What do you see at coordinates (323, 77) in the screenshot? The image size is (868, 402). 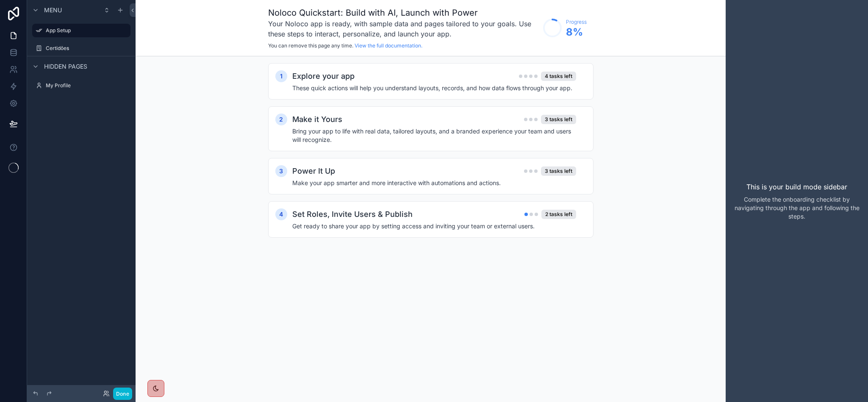 I see `h2: Explore your app` at bounding box center [323, 77].